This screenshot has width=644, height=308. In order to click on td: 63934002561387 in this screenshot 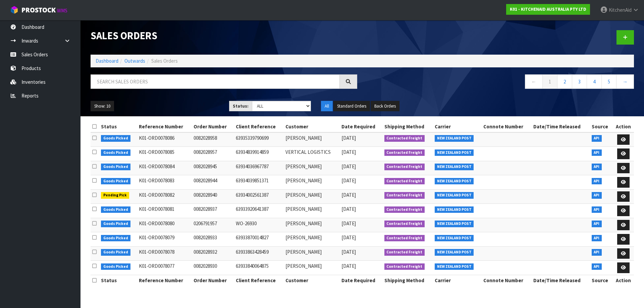, I will do `click(259, 196)`.